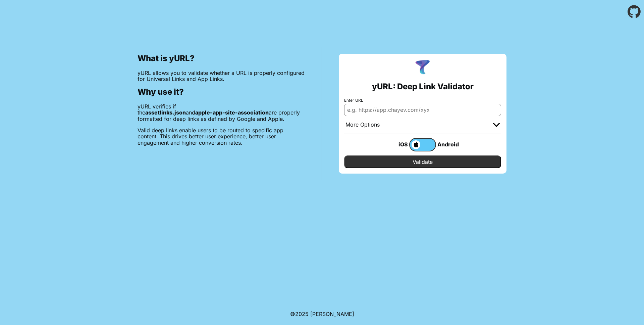 The width and height of the screenshot is (644, 325). What do you see at coordinates (302, 314) in the screenshot?
I see `span: 2025` at bounding box center [302, 314].